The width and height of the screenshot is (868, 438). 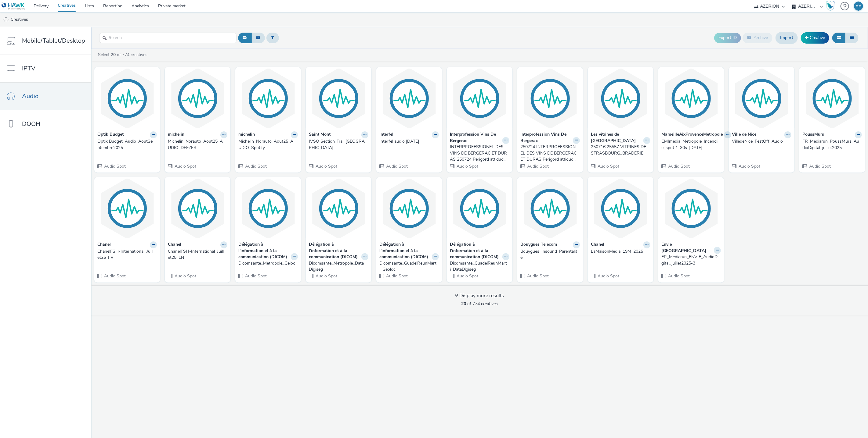 What do you see at coordinates (838, 37) in the screenshot?
I see `button: Grid` at bounding box center [838, 37].